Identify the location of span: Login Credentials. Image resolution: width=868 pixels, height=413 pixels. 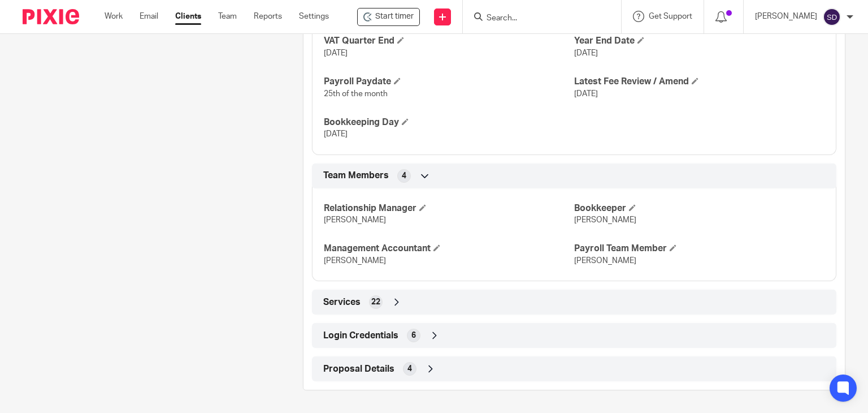
(361, 336).